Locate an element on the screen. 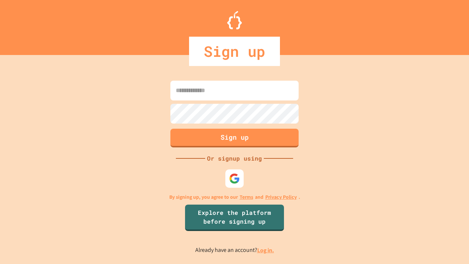 Image resolution: width=469 pixels, height=264 pixels. p: Already have an account? is located at coordinates (235, 250).